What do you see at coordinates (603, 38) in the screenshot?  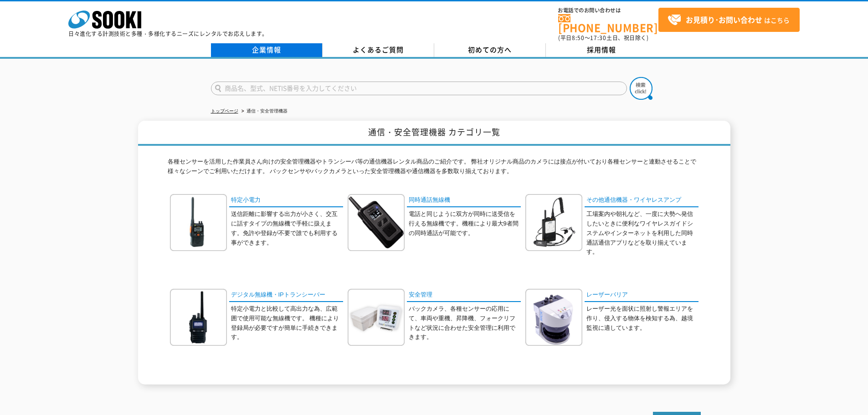 I see `span: (平日 ～ 土日、祝日除く)` at bounding box center [603, 38].